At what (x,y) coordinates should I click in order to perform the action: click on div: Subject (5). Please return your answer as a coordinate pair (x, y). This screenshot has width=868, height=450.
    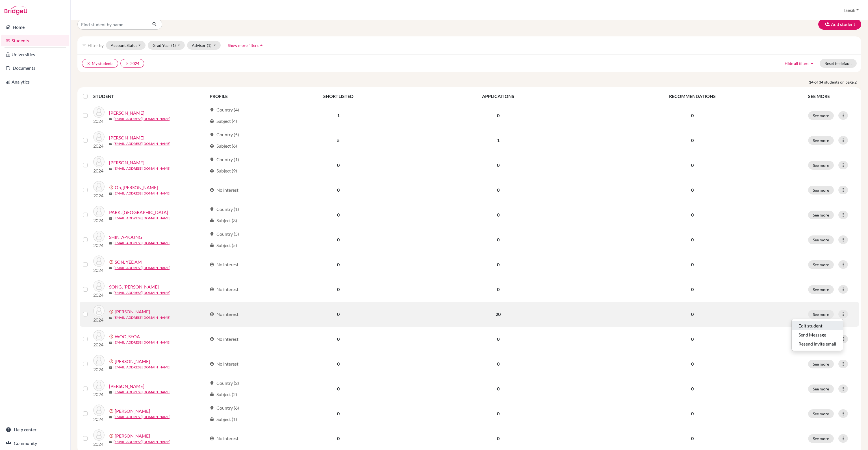
    Looking at the image, I should click on (223, 246).